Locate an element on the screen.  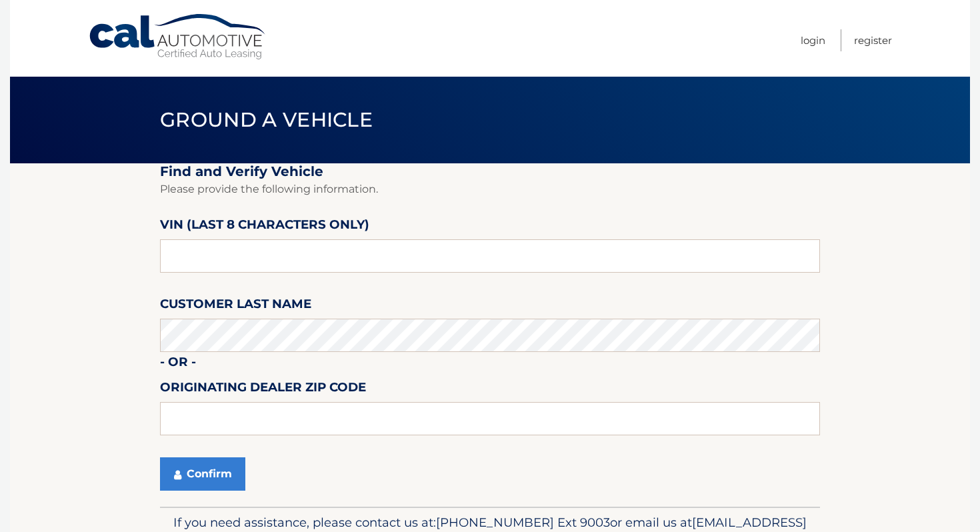
label: Originating Dealer Zip Code is located at coordinates (263, 389).